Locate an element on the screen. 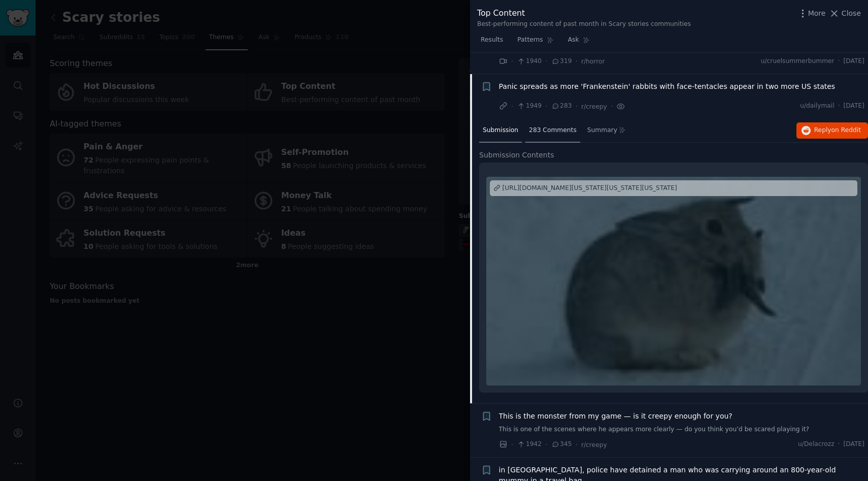 The width and height of the screenshot is (868, 481). span: u/cruelsummerbummer is located at coordinates (797, 61).